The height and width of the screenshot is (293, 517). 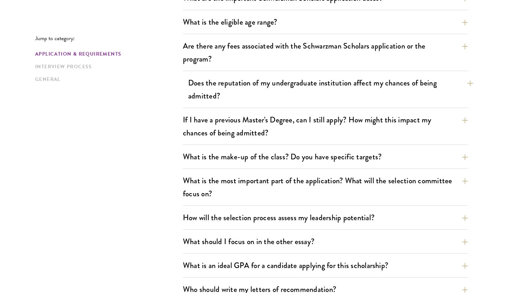 I want to click on button: What is the most important part of the application? What will the selection committee focus on?, so click(x=325, y=187).